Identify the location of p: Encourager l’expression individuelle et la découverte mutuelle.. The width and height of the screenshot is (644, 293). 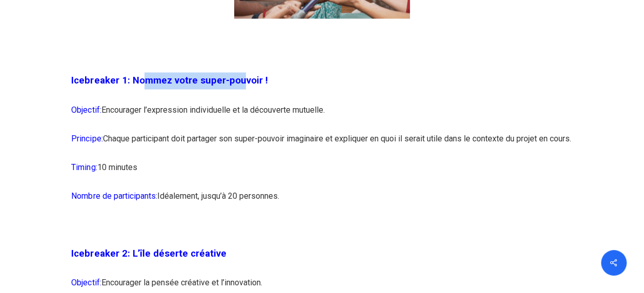
(321, 116).